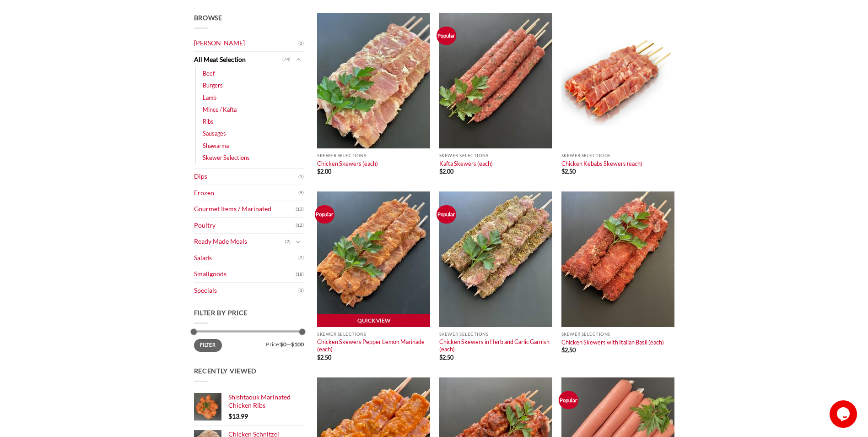  What do you see at coordinates (374, 345) in the screenshot?
I see `a: Chicken Skewers Pepper Lemon Marinade (each)` at bounding box center [374, 345].